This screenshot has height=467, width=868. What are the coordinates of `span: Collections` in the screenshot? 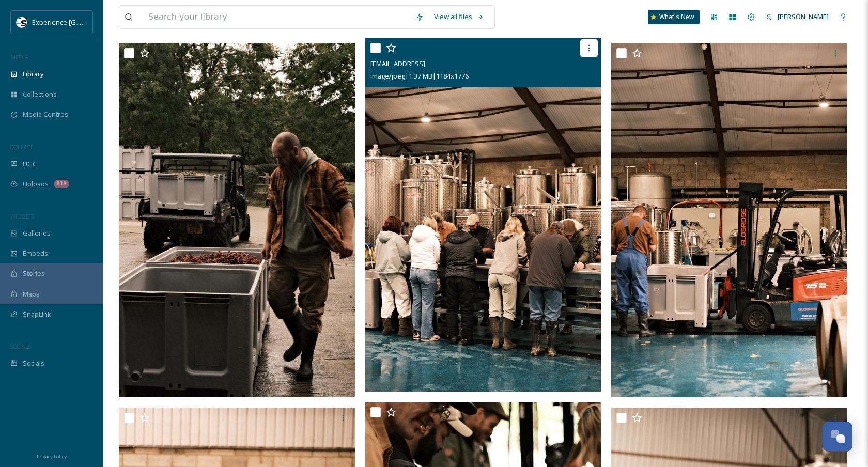 It's located at (39, 94).